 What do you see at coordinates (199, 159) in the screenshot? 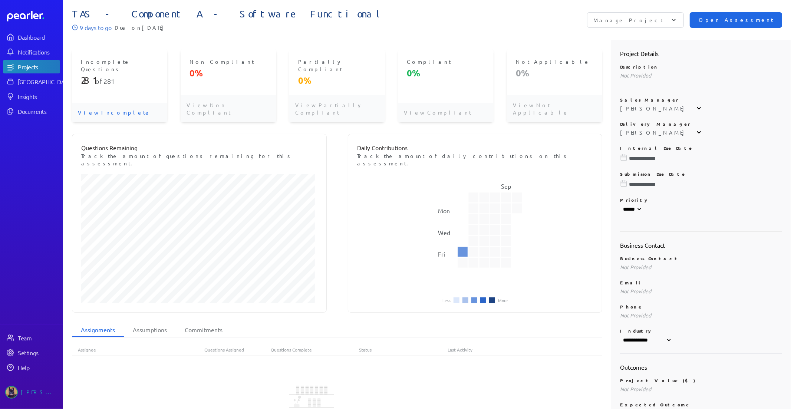
I see `p: Track the amount of questions remaining for this assessment.` at bounding box center [199, 159].